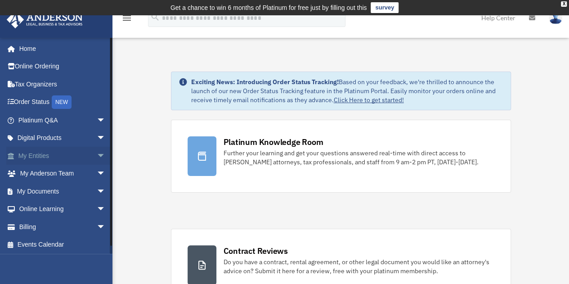 The image size is (569, 284). Describe the element at coordinates (369, 100) in the screenshot. I see `a: Click Here to get started!` at that location.